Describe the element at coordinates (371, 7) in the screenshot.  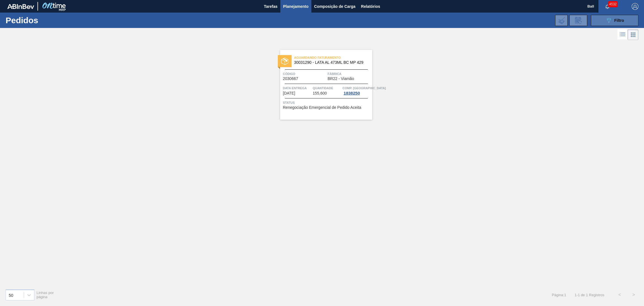
I see `span: Relatórios` at that location.